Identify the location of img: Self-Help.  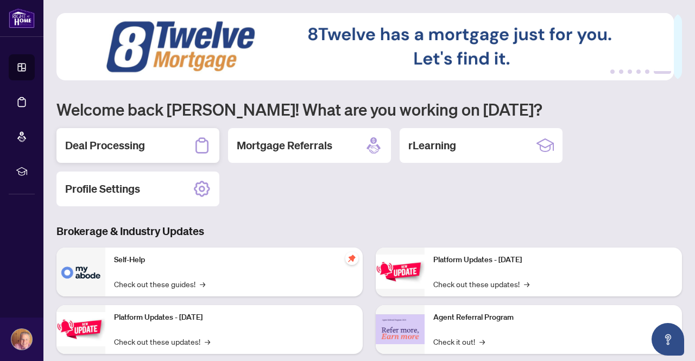
(81, 272).